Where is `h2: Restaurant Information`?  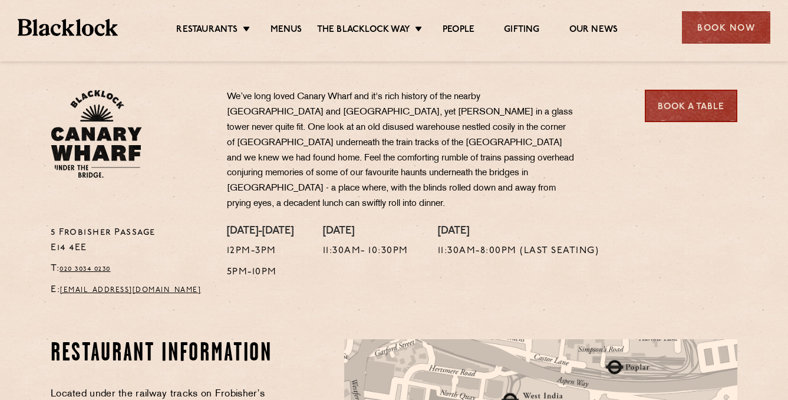 h2: Restaurant Information is located at coordinates (163, 354).